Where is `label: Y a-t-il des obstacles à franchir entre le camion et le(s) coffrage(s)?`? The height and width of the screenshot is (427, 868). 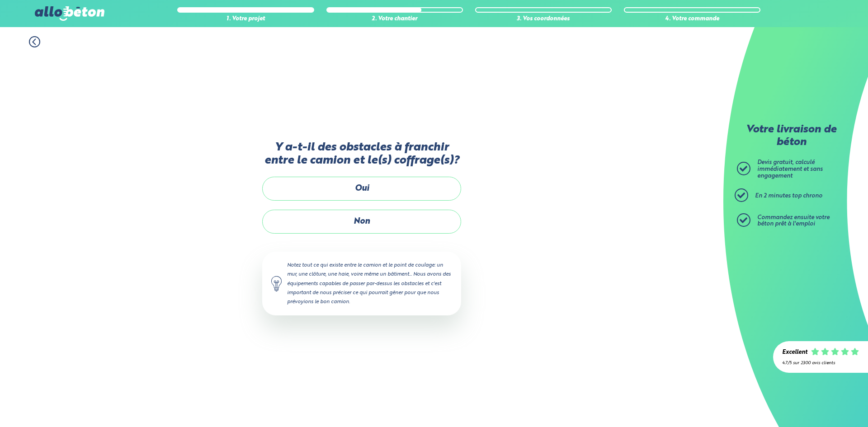 label: Y a-t-il des obstacles à franchir entre le camion et le(s) coffrage(s)? is located at coordinates (362, 154).